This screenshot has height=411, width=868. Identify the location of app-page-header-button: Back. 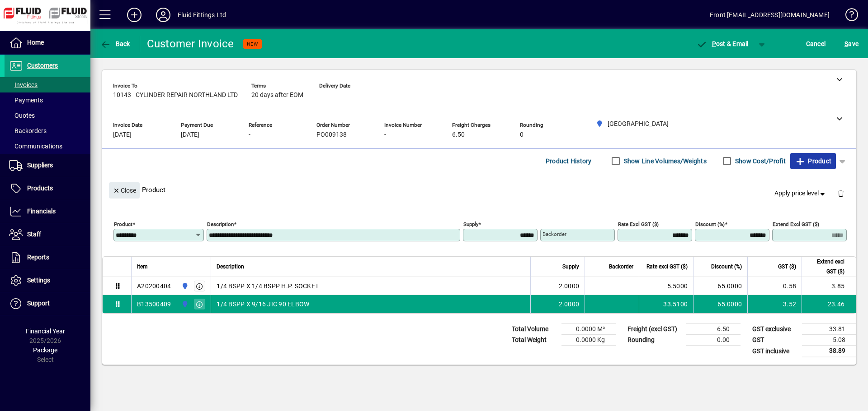
(115, 44).